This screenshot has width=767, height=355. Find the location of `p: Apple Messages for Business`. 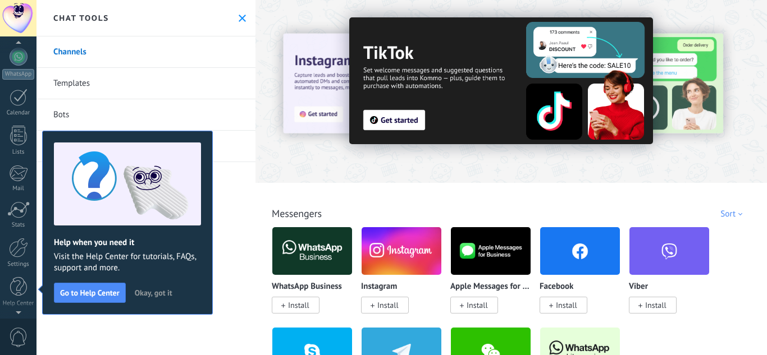

p: Apple Messages for Business is located at coordinates (490, 287).